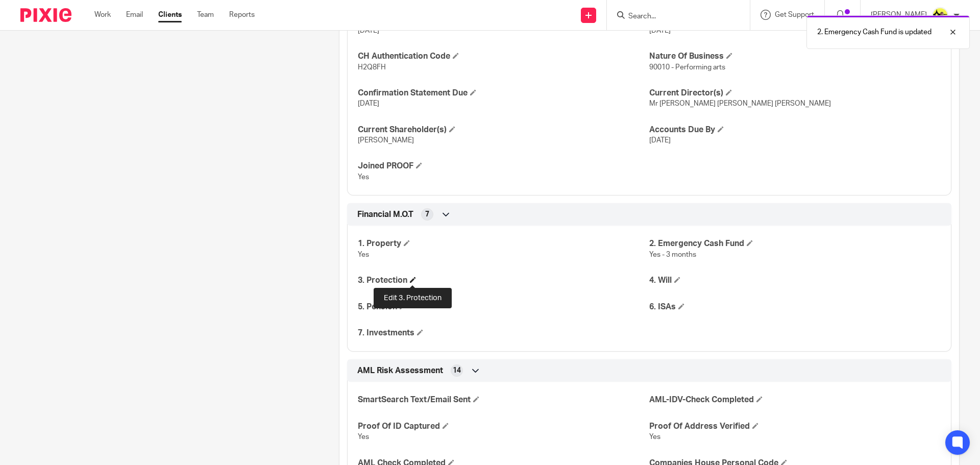 The height and width of the screenshot is (465, 980). I want to click on h4: 7. Investments, so click(503, 333).